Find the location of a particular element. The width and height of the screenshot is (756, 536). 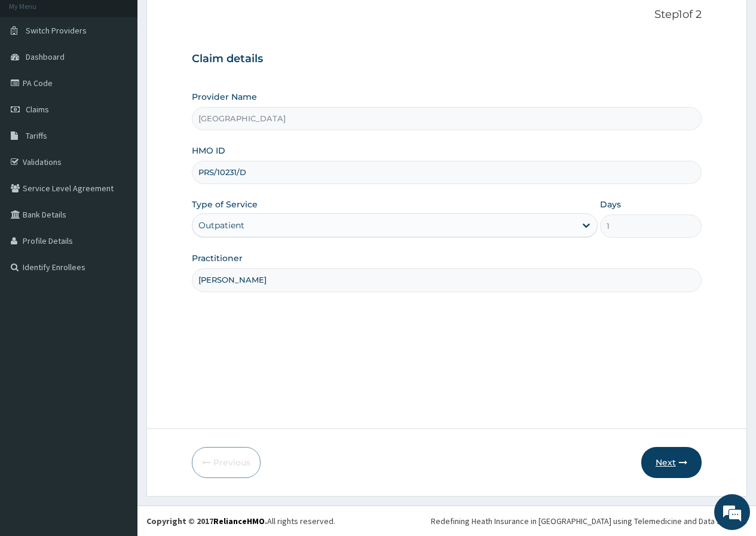

button: Previous is located at coordinates (226, 463).